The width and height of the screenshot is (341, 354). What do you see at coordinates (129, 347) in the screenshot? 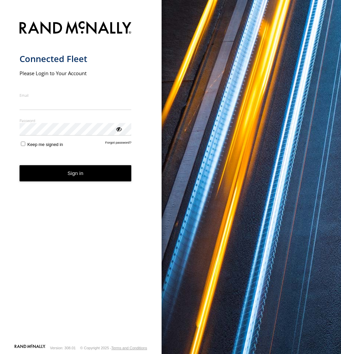
I see `a: Terms and Conditions` at bounding box center [129, 347].